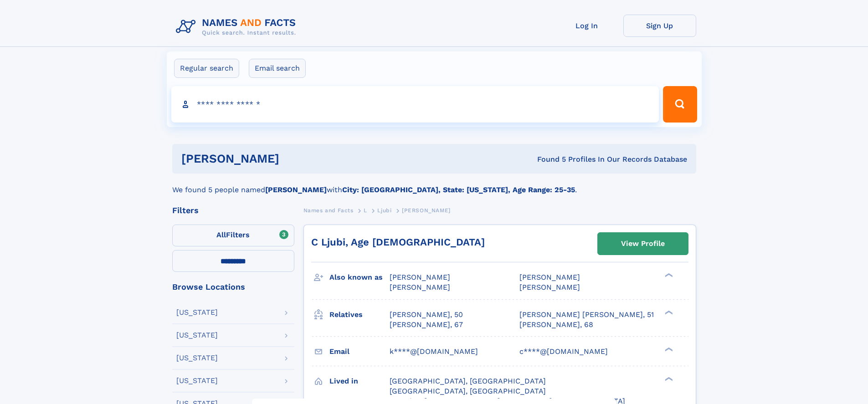  What do you see at coordinates (365, 210) in the screenshot?
I see `a: L` at bounding box center [365, 210].